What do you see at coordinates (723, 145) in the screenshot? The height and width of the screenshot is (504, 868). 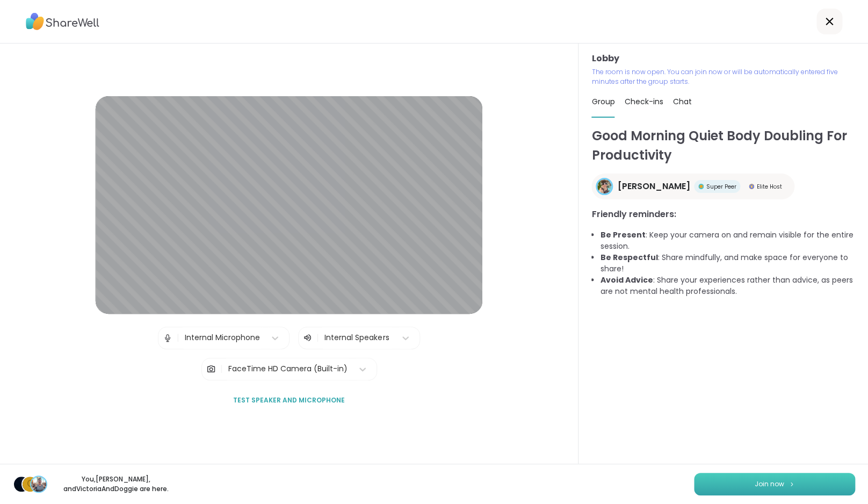 I see `h1: Good Morning Quiet Body Doubling For Productivity` at bounding box center [723, 145].